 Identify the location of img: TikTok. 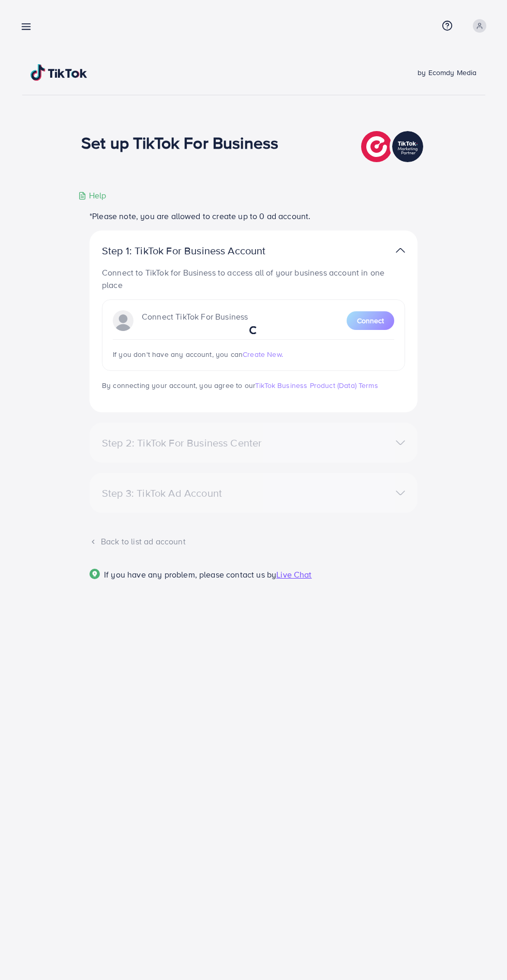
(59, 72).